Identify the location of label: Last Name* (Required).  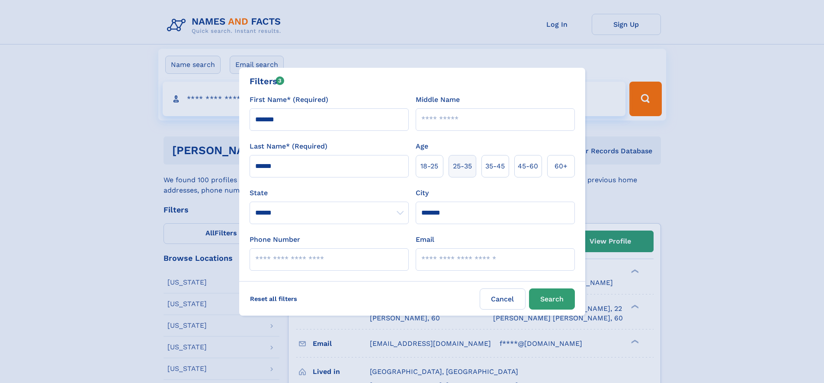
(288, 147).